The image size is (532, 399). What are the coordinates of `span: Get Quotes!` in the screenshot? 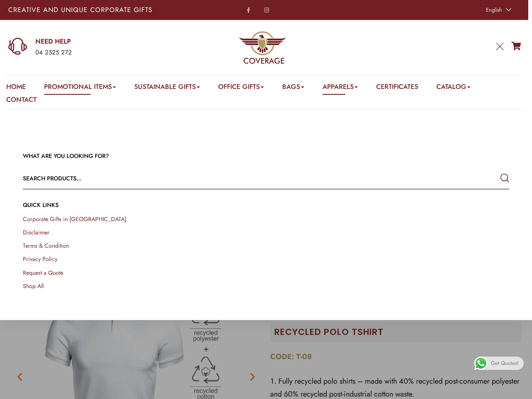 It's located at (504, 363).